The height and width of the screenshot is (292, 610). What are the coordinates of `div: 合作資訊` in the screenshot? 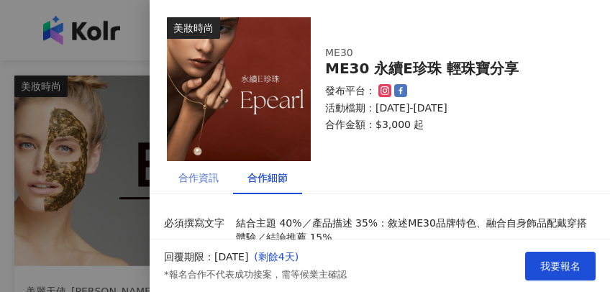 It's located at (198, 178).